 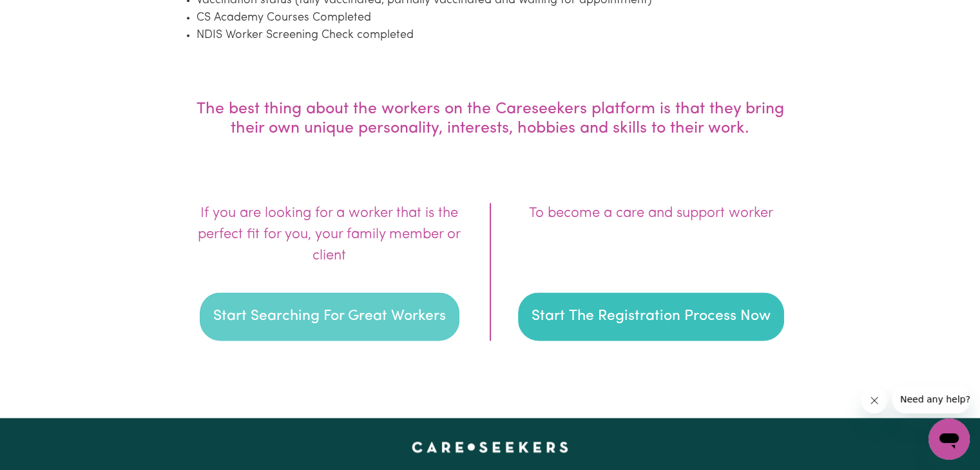 I want to click on button: Start The Registration Process Now, so click(x=651, y=317).